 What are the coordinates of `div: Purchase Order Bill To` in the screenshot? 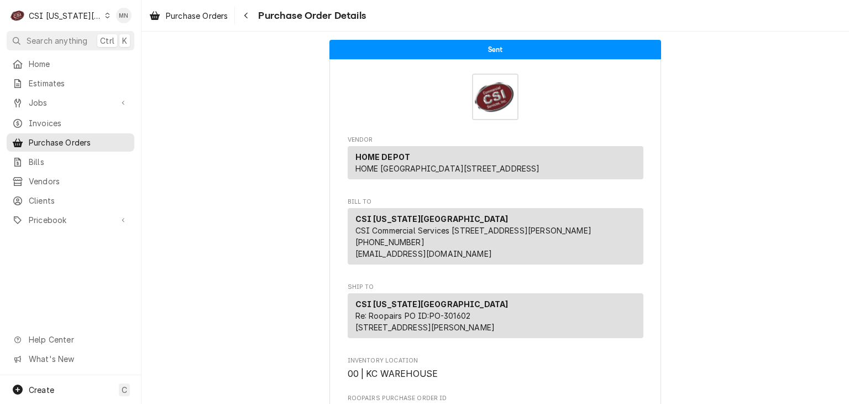 It's located at (495, 233).